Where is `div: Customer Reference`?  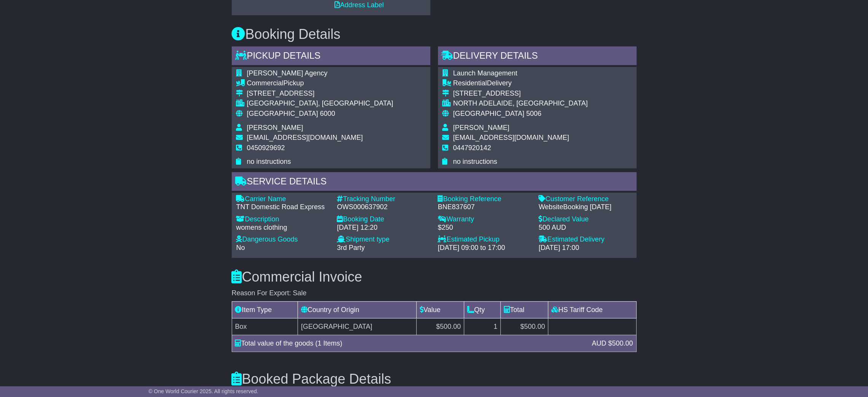 div: Customer Reference is located at coordinates (586, 199).